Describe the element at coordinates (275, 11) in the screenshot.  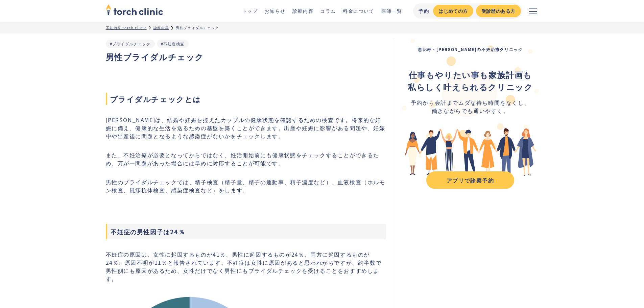
I see `a: お知らせ` at that location.